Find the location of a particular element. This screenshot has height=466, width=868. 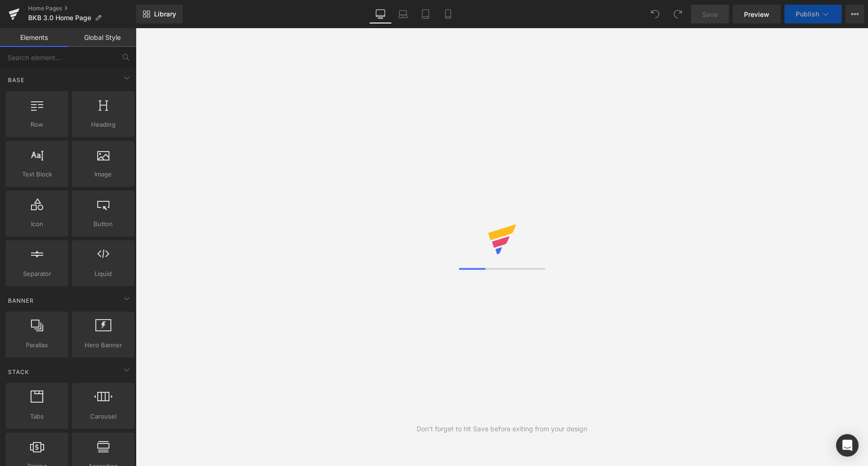

a: Global Style is located at coordinates (102, 37).